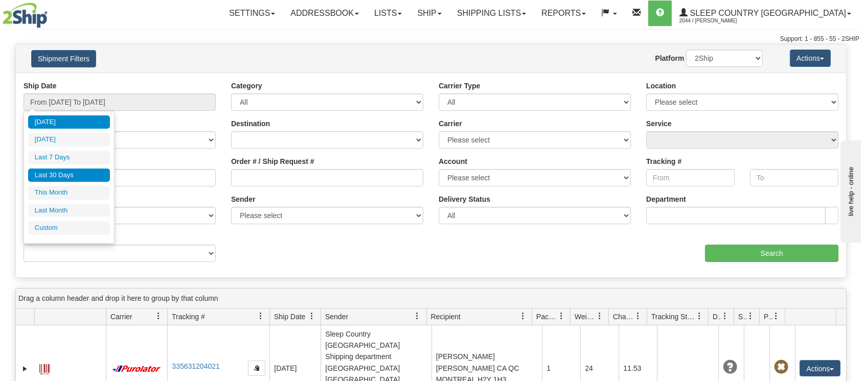 The height and width of the screenshot is (381, 862). I want to click on a: Sender filter column settings, so click(418, 317).